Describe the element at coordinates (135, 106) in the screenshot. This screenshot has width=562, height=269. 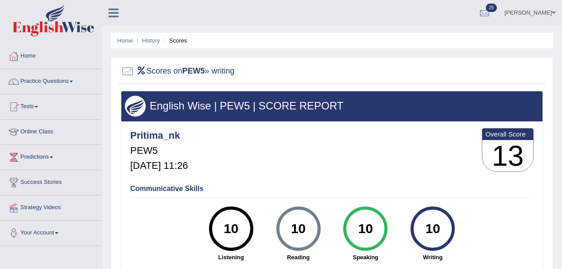
I see `img: wings.png` at that location.